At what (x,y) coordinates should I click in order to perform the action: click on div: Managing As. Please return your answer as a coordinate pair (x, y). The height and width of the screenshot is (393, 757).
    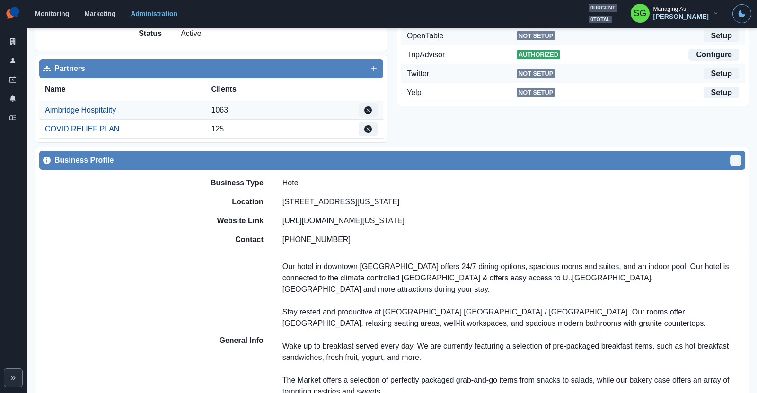
    Looking at the image, I should click on (670, 9).